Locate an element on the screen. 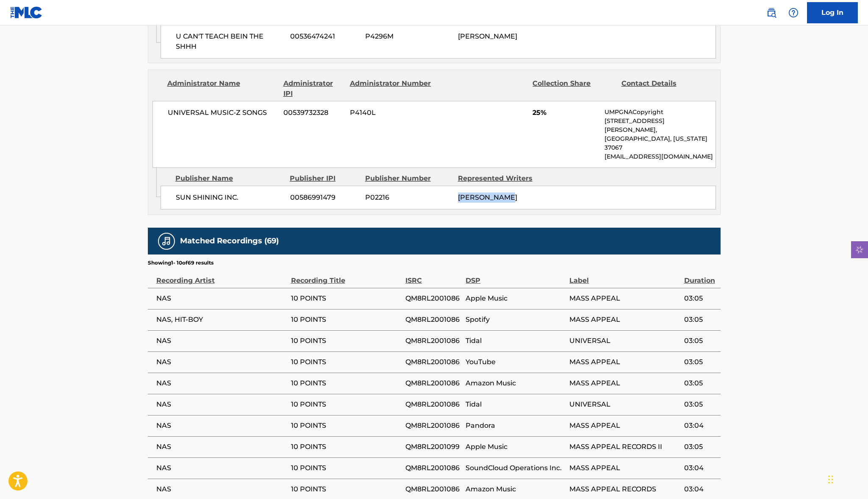 This screenshot has width=868, height=499. img: MLC Logo is located at coordinates (26, 12).